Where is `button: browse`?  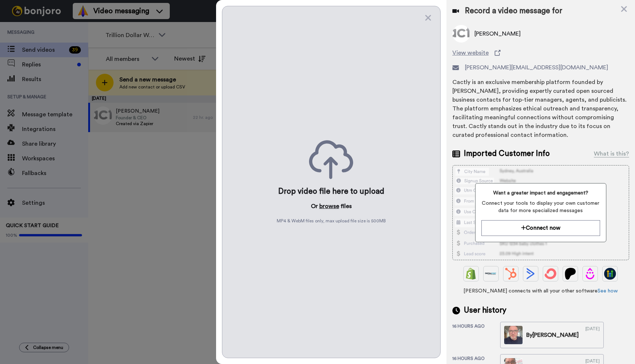 button: browse is located at coordinates (329, 206).